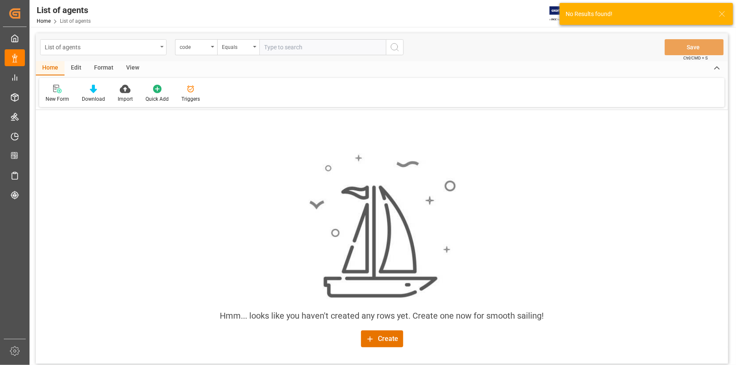 Image resolution: width=736 pixels, height=365 pixels. I want to click on div: Home, so click(50, 68).